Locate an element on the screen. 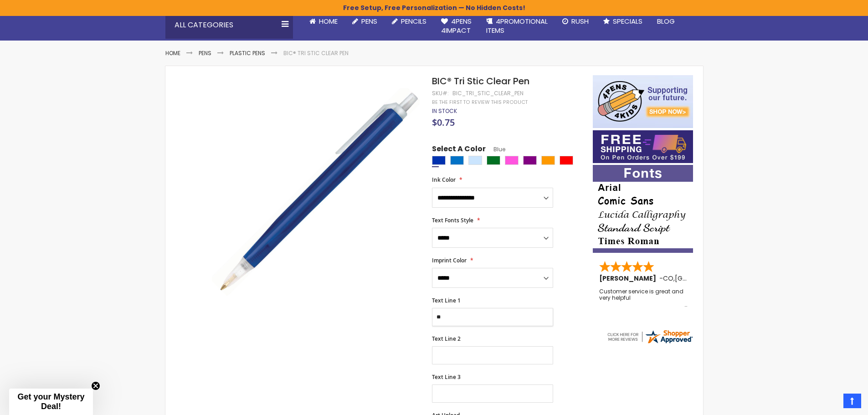 This screenshot has height=415, width=868. span: Text Line 2 is located at coordinates (446, 338).